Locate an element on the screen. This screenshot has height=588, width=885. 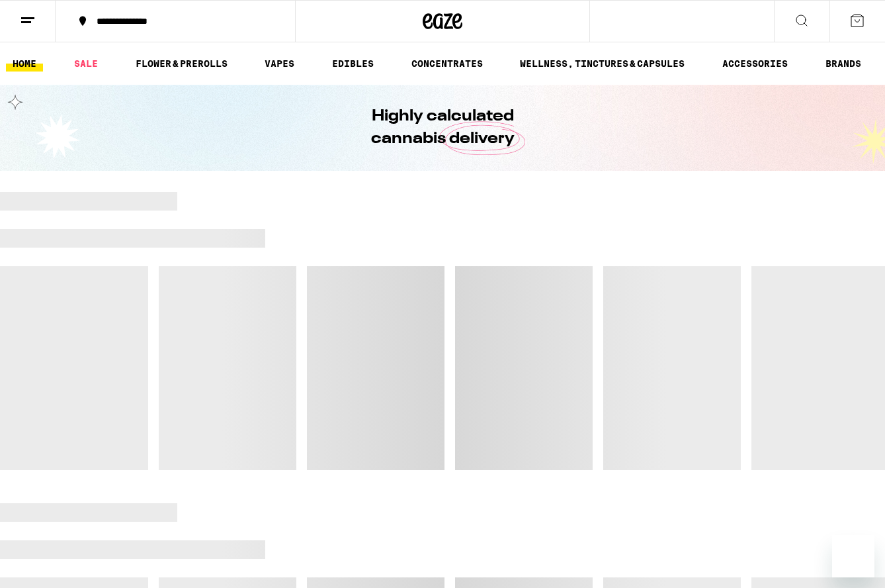
a: EDIBLES is located at coordinates (352, 63).